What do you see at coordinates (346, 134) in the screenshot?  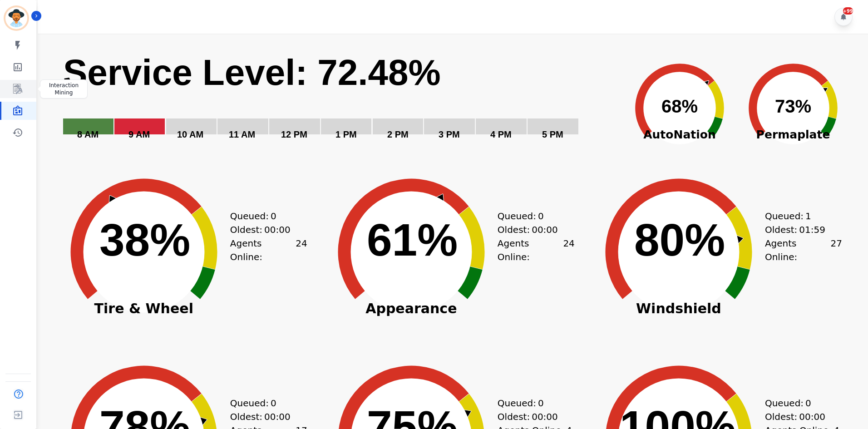 I see `text: 1 PM` at bounding box center [346, 134].